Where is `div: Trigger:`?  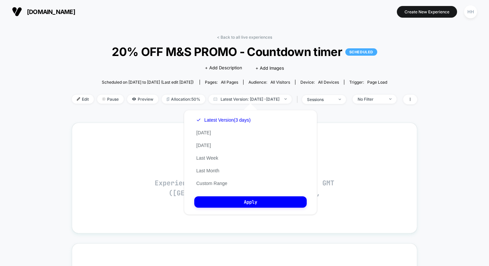 div: Trigger: is located at coordinates (368, 82).